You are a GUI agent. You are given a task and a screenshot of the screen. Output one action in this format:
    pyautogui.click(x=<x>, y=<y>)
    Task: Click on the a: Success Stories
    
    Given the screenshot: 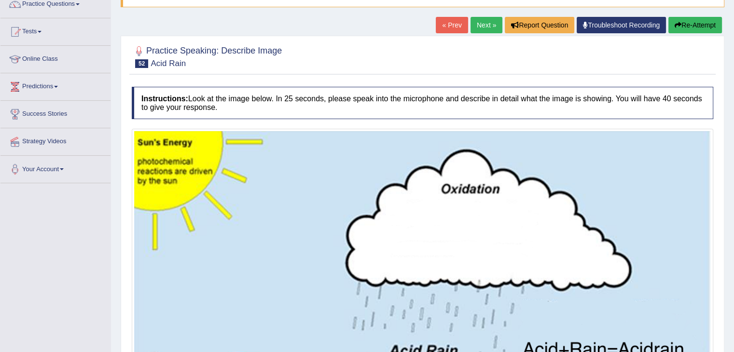 What is the action you would take?
    pyautogui.click(x=55, y=113)
    